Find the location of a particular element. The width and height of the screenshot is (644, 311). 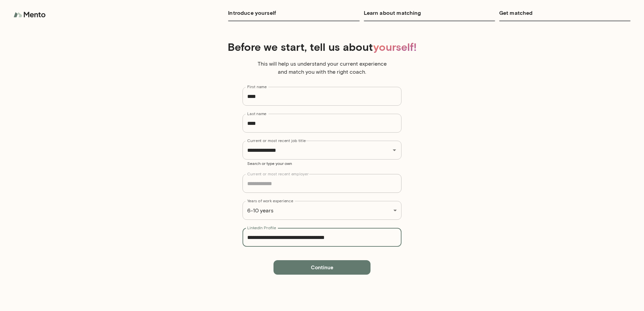

p: Search or type your own is located at coordinates (322, 163).